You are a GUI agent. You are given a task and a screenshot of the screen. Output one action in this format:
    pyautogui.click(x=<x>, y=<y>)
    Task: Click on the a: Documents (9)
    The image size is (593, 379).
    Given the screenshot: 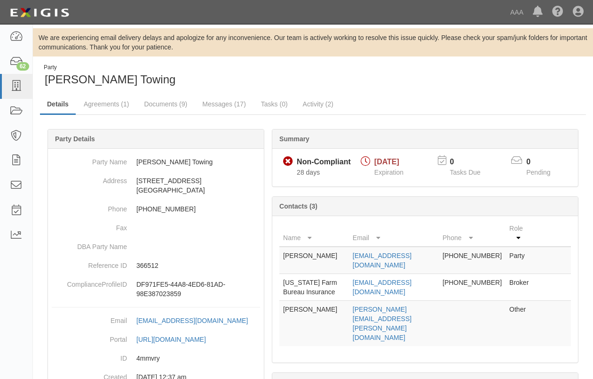 What is the action you would take?
    pyautogui.click(x=166, y=104)
    